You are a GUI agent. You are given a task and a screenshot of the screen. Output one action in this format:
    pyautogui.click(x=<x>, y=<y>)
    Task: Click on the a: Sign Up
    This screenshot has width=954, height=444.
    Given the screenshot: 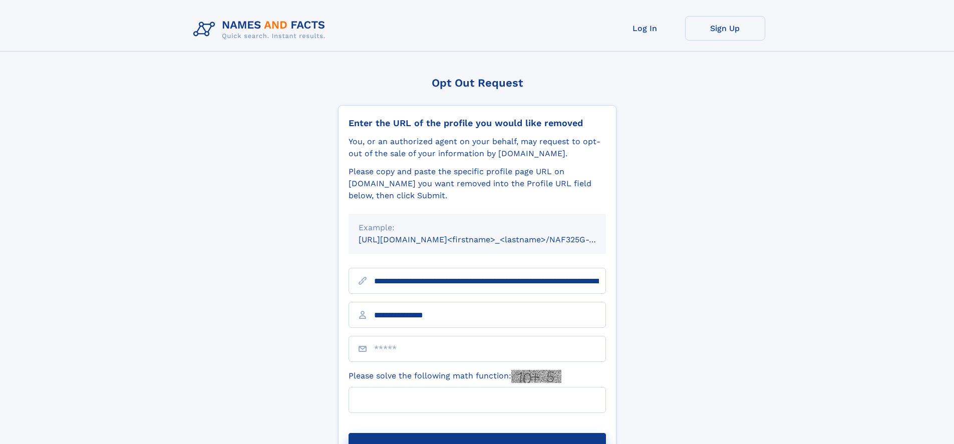 What is the action you would take?
    pyautogui.click(x=725, y=28)
    